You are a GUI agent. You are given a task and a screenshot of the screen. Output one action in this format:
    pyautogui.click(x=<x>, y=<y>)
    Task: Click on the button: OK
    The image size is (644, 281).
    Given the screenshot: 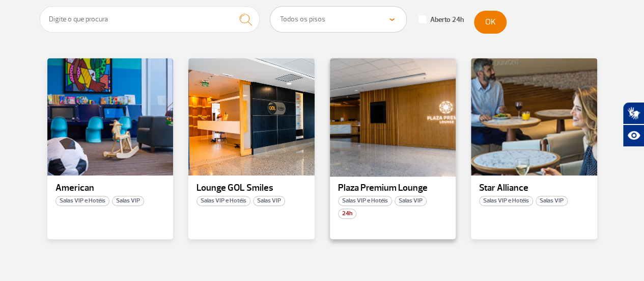 What is the action you would take?
    pyautogui.click(x=490, y=22)
    